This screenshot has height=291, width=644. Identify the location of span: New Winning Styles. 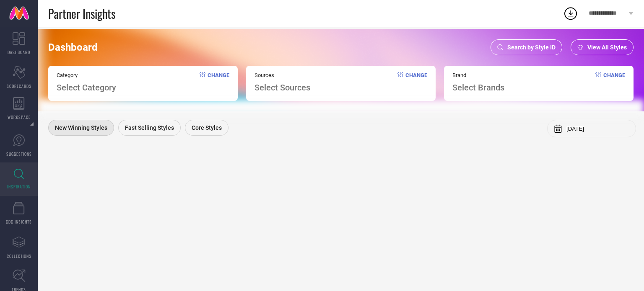
(81, 128).